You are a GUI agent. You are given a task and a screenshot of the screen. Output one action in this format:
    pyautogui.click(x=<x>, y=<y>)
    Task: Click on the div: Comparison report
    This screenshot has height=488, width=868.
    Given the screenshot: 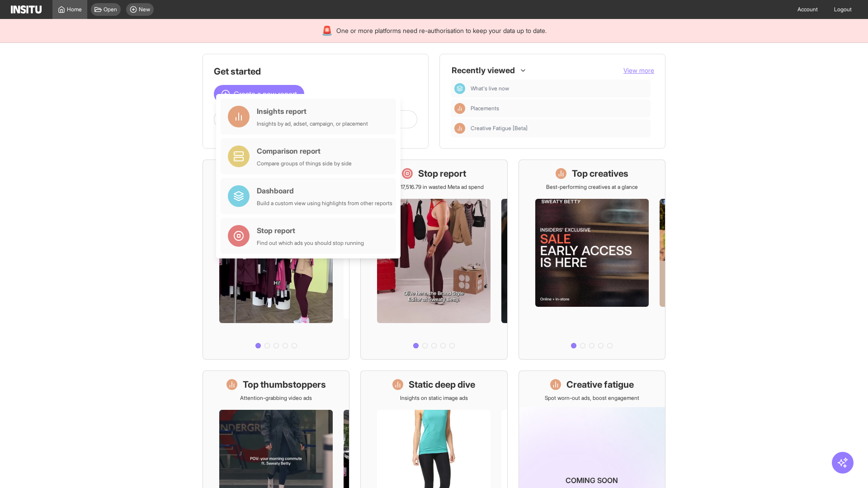 What is the action you would take?
    pyautogui.click(x=304, y=150)
    